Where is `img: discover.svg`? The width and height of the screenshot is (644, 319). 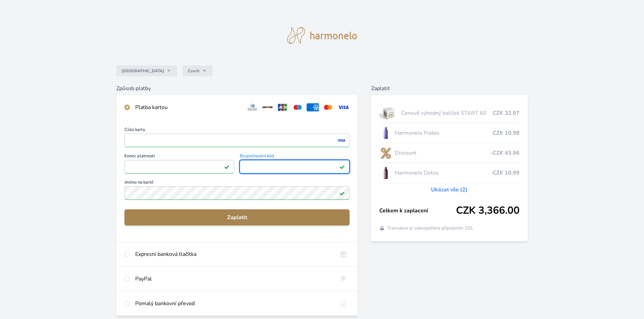
img: discover.svg is located at coordinates (267, 108).